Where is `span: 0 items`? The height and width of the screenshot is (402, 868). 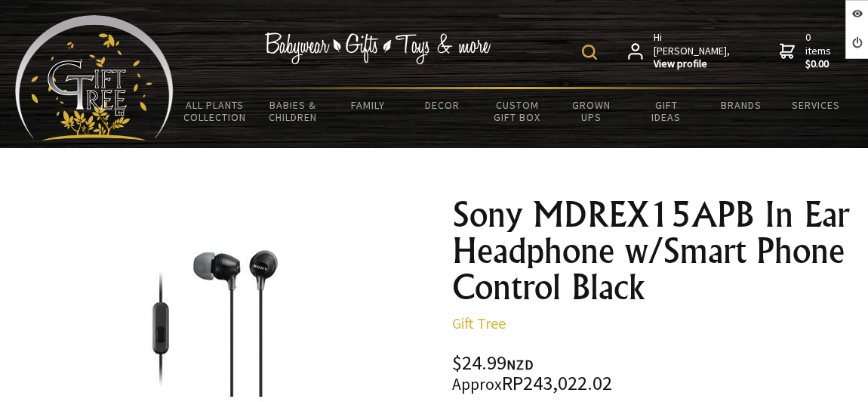
span: 0 items is located at coordinates (820, 51).